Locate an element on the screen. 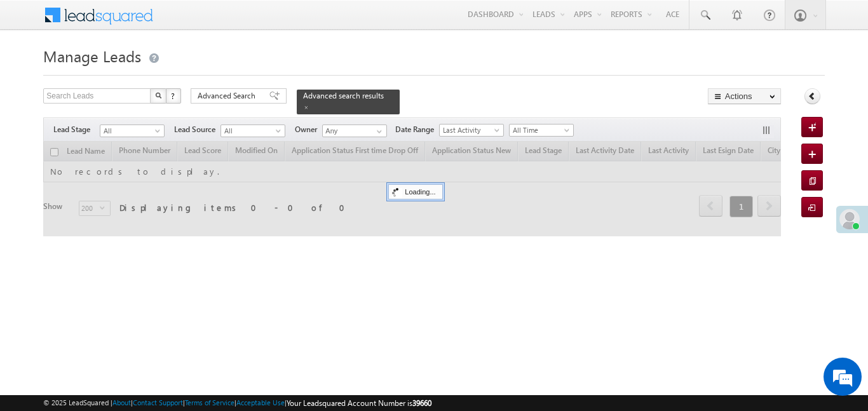 This screenshot has height=411, width=868. div: Loading... is located at coordinates (415, 192).